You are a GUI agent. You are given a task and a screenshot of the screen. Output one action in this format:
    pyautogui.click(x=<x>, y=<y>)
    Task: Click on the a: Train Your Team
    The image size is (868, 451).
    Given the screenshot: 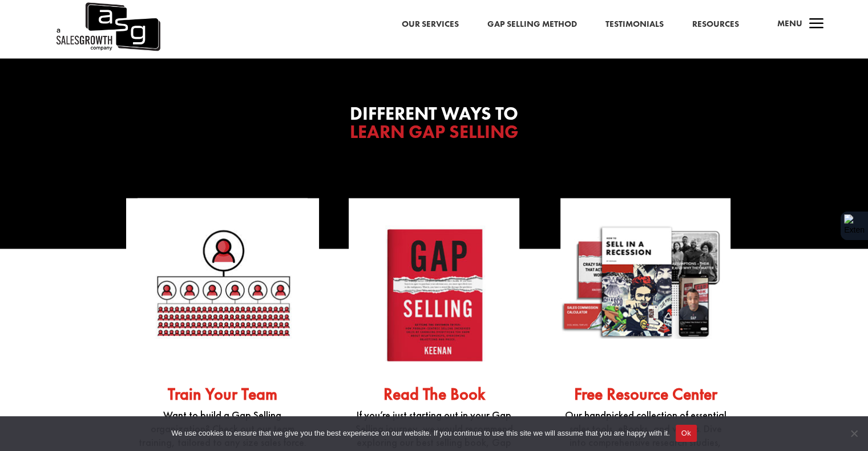 What is the action you would take?
    pyautogui.click(x=222, y=394)
    